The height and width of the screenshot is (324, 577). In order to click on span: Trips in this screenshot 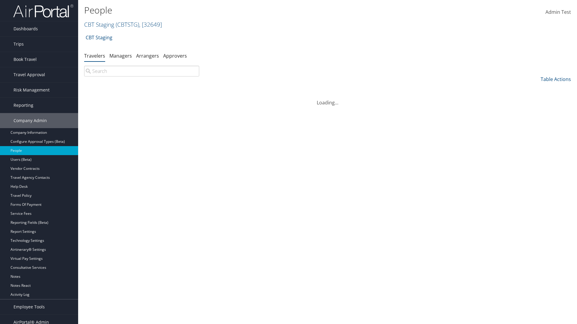, I will do `click(19, 44)`.